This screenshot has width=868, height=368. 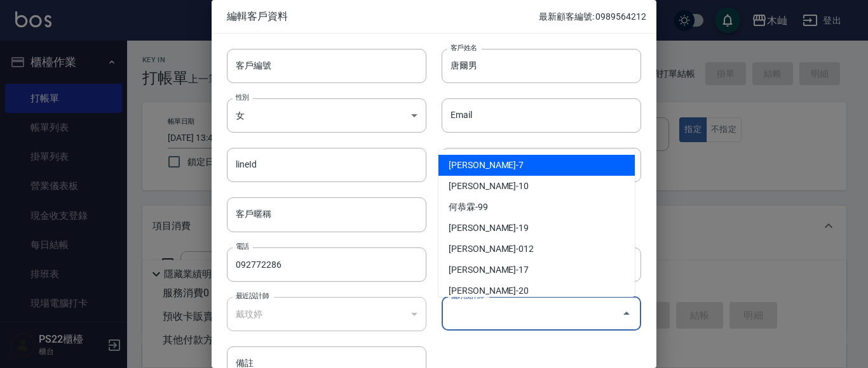 I want to click on label: 最近設計師, so click(x=252, y=296).